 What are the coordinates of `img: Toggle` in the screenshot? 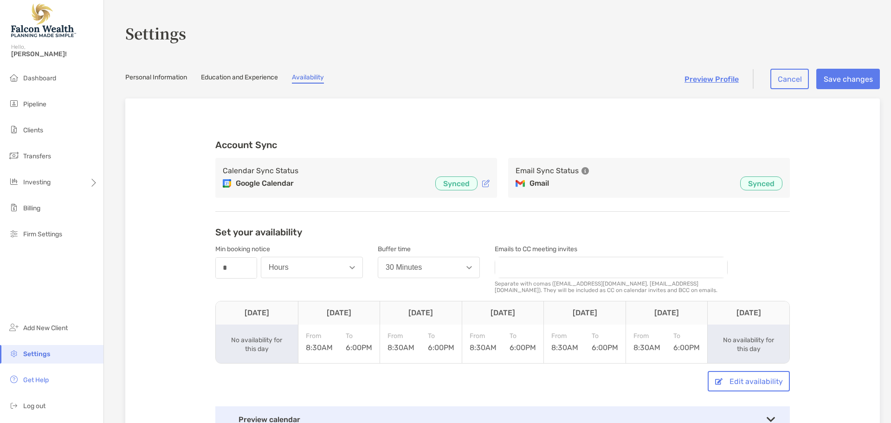 It's located at (771, 419).